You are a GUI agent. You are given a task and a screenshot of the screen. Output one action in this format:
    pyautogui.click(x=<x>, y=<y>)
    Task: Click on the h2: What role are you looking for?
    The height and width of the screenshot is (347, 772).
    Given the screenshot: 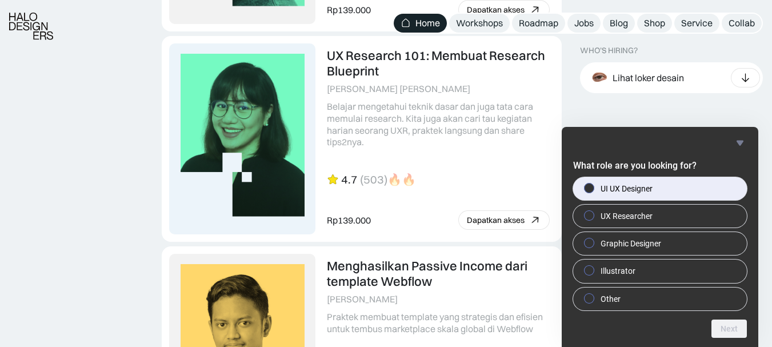 What is the action you would take?
    pyautogui.click(x=660, y=166)
    